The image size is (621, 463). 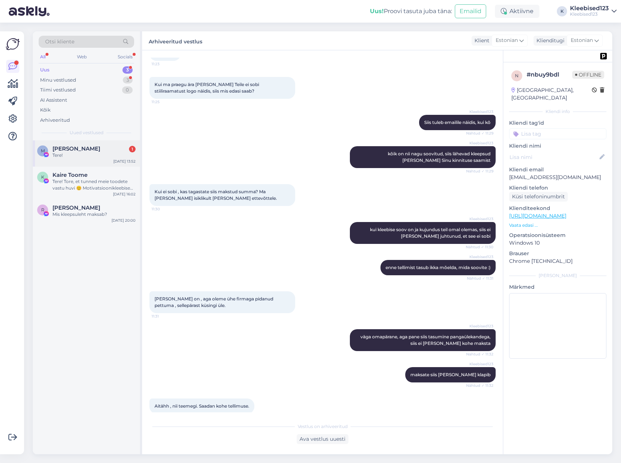 I want to click on div: 1, so click(x=132, y=149).